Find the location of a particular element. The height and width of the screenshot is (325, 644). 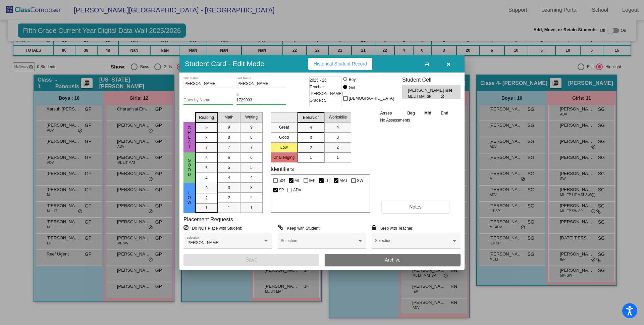

span: ML is located at coordinates (297, 180).